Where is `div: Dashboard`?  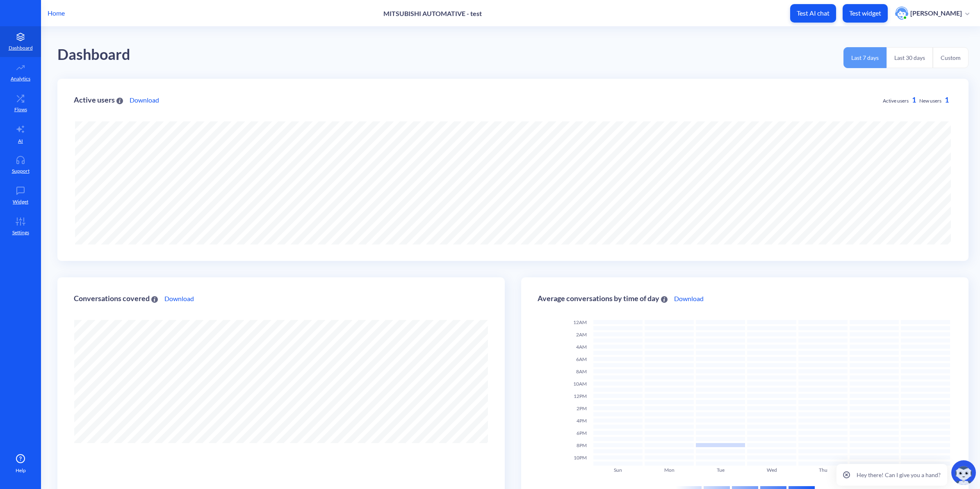 div: Dashboard is located at coordinates (94, 55).